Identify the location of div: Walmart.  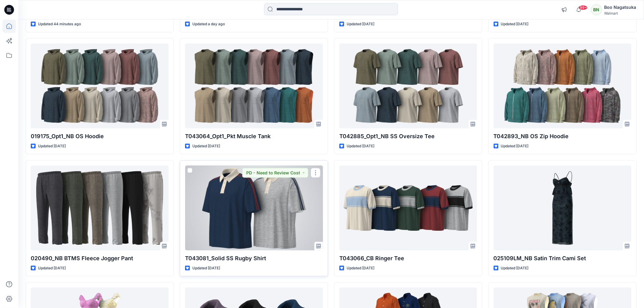
(620, 13).